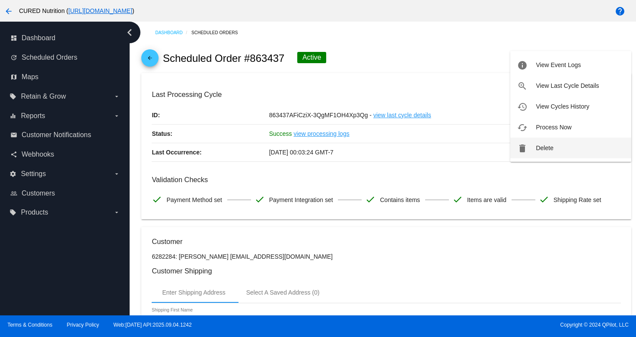 The width and height of the screenshot is (636, 337). What do you see at coordinates (545, 148) in the screenshot?
I see `span: Delete` at bounding box center [545, 148].